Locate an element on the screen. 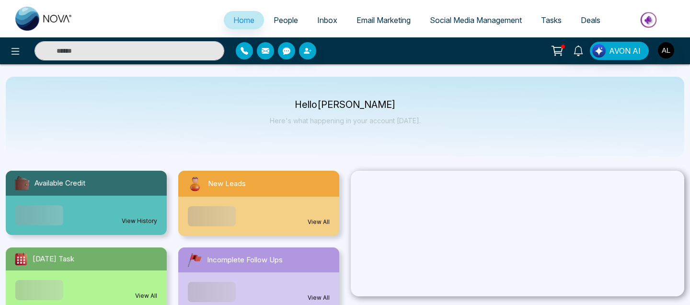  img: Nova CRM Logo is located at coordinates (44, 19).